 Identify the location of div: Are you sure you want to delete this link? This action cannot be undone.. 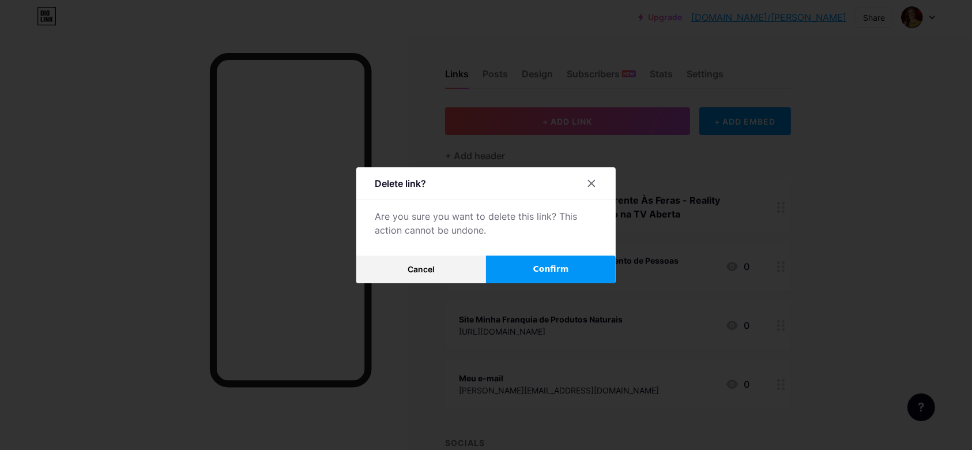
(486, 223).